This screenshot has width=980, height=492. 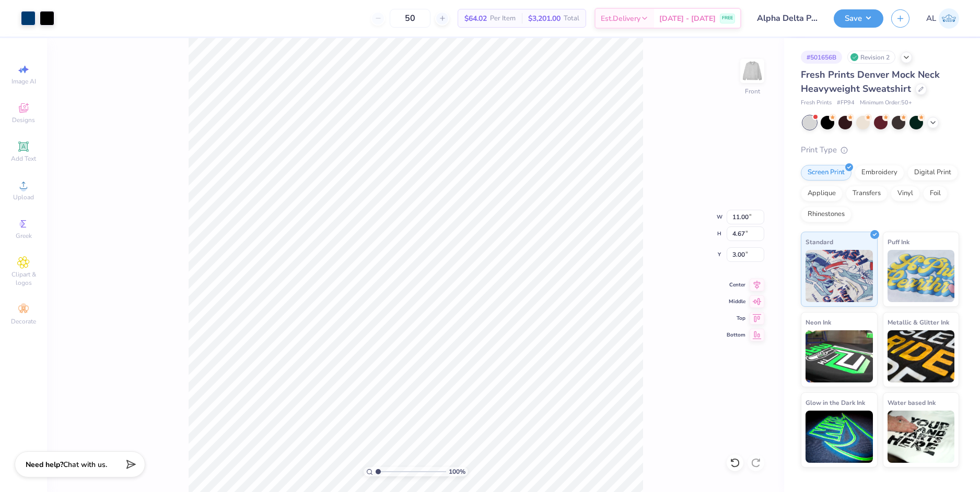 What do you see at coordinates (867, 194) in the screenshot?
I see `div: Transfers` at bounding box center [867, 194].